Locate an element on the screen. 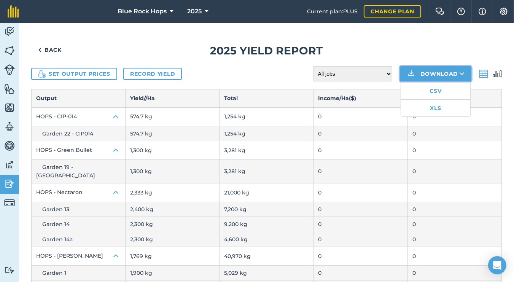  th: Total is located at coordinates (266, 98).